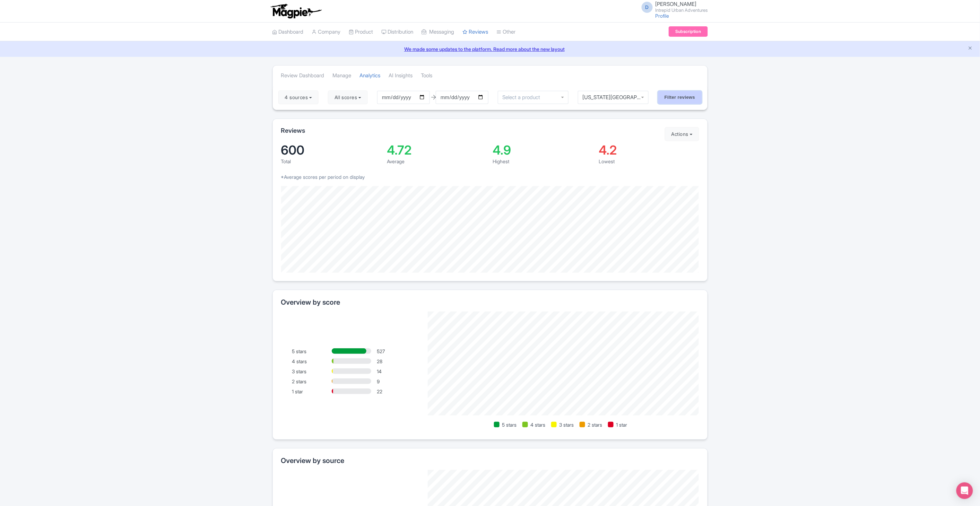 The image size is (980, 506). Describe the element at coordinates (622, 424) in the screenshot. I see `span: 1 star` at that location.